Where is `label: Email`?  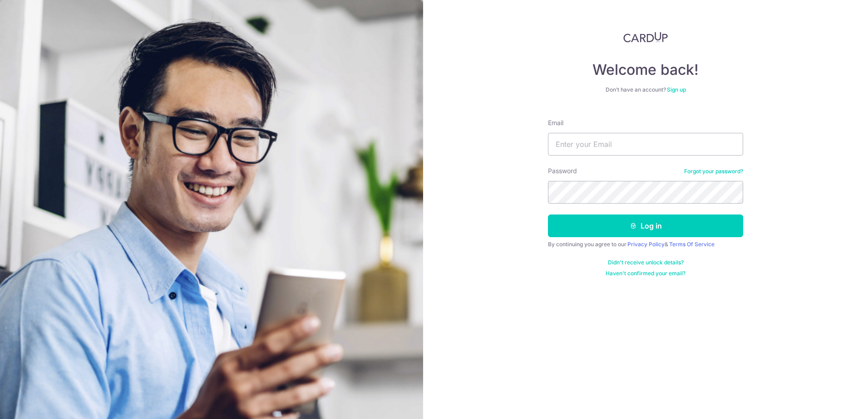 label: Email is located at coordinates (556, 123).